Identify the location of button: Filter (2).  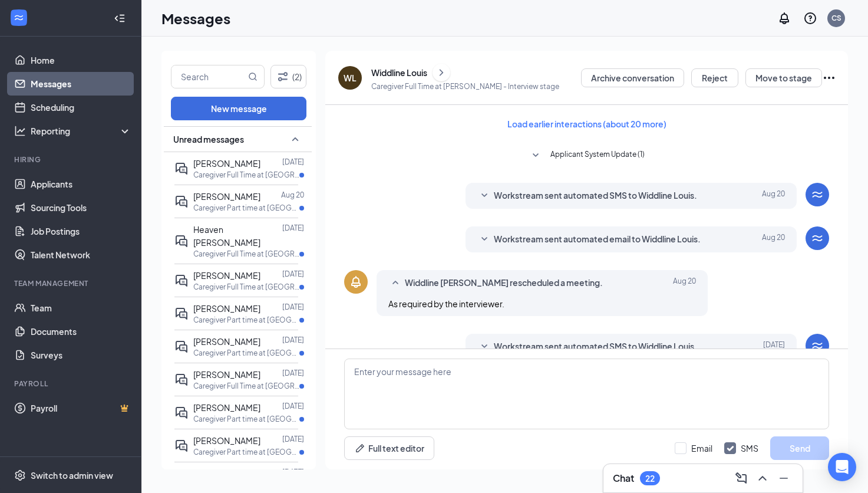
(288, 76).